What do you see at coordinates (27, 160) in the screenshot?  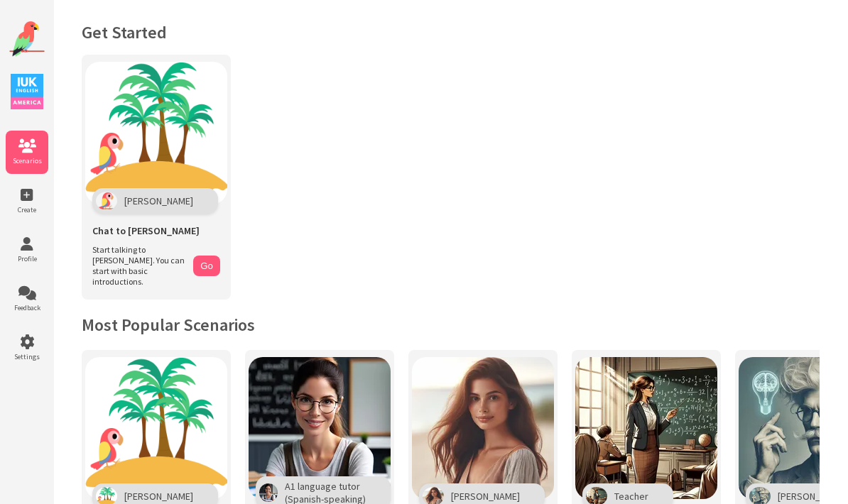 I see `span: Scenarios` at bounding box center [27, 160].